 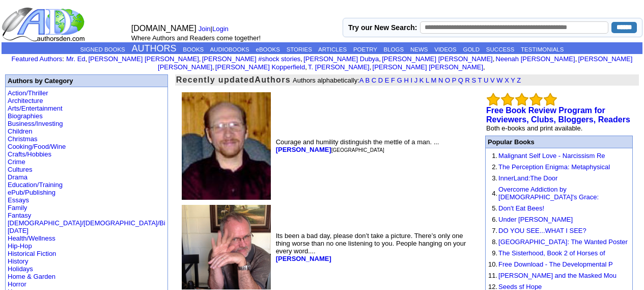 I want to click on a: Mr. Ed, so click(x=76, y=58).